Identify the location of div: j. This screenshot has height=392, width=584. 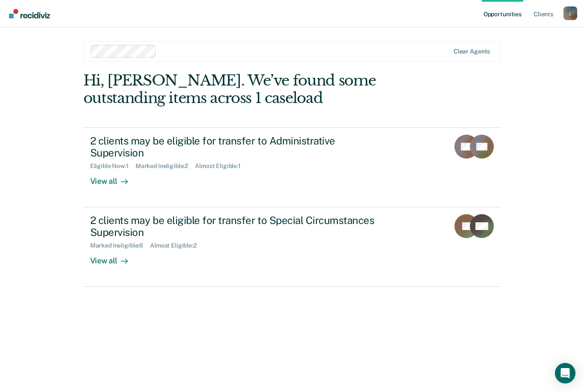
(571, 13).